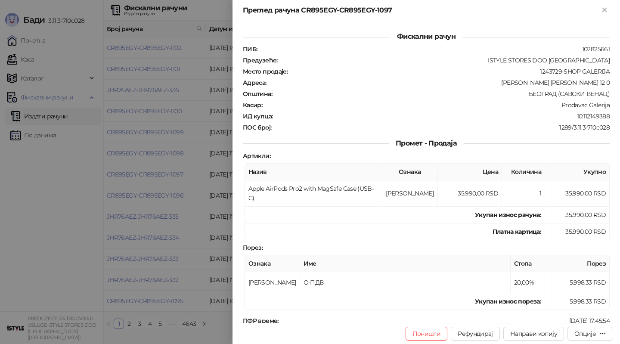  I want to click on div: Преглед рачуна CR895EGY-CR895EGY-1097, so click(421, 10).